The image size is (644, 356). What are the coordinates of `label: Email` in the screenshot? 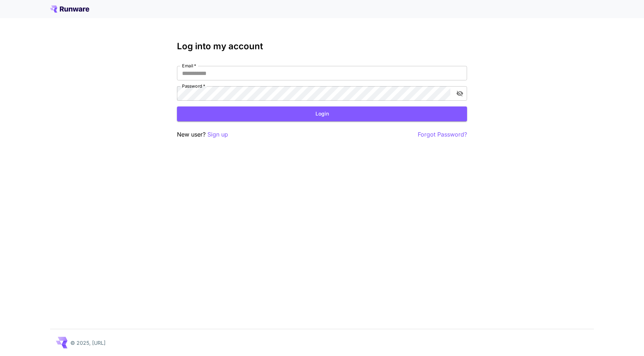 It's located at (189, 66).